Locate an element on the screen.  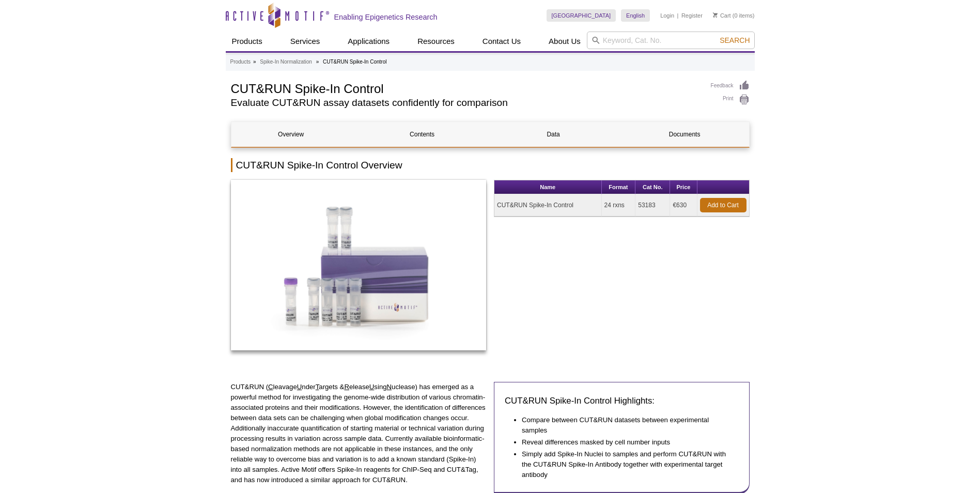
h1: CUT&RUN Spike-In Control is located at coordinates (465, 88).